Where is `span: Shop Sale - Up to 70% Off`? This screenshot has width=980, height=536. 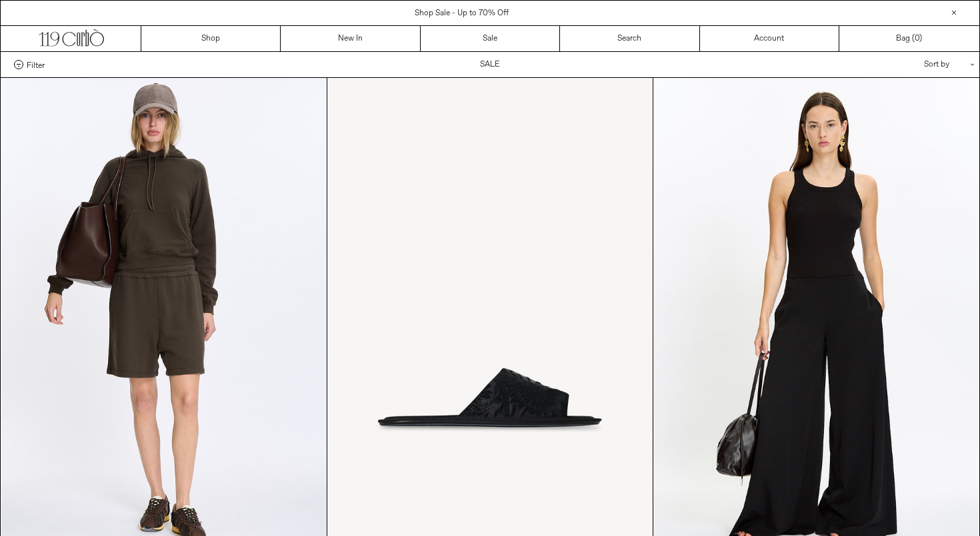
span: Shop Sale - Up to 70% Off is located at coordinates (461, 14).